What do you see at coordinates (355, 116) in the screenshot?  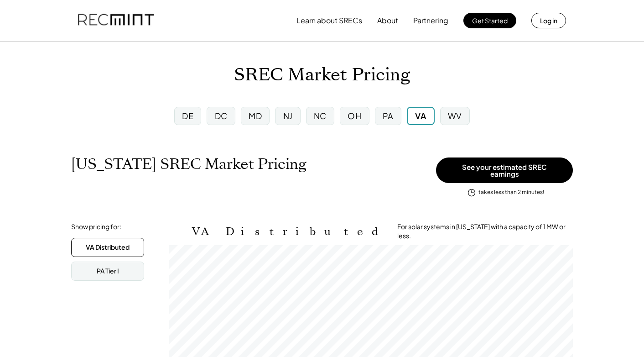 I see `div: OH` at bounding box center [355, 116].